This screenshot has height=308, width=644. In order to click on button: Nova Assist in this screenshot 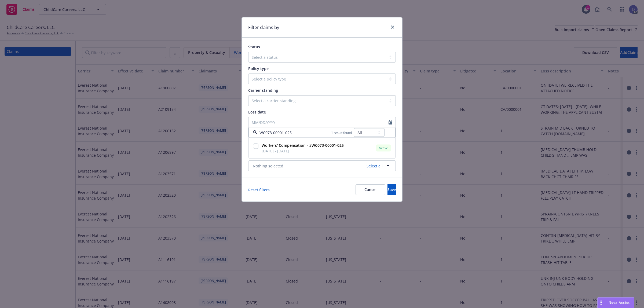, I will do `click(616, 303)`.